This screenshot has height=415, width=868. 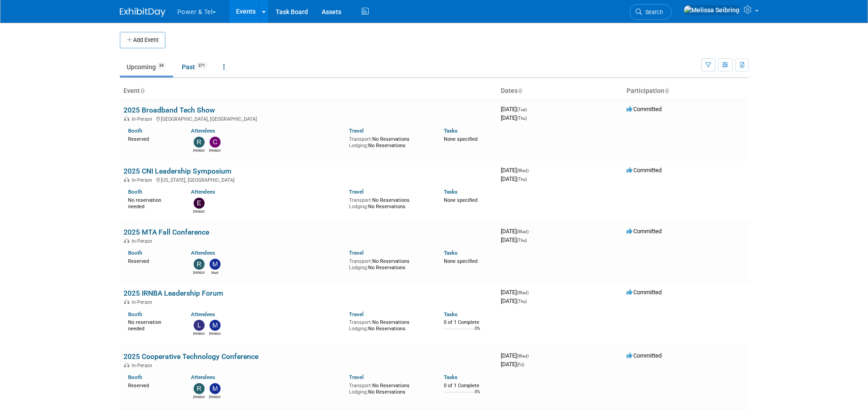 What do you see at coordinates (174, 293) in the screenshot?
I see `a: 2025 IRNBA Leadership Forum` at bounding box center [174, 293].